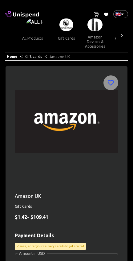  I want to click on span: $ 109.41, so click(39, 217).